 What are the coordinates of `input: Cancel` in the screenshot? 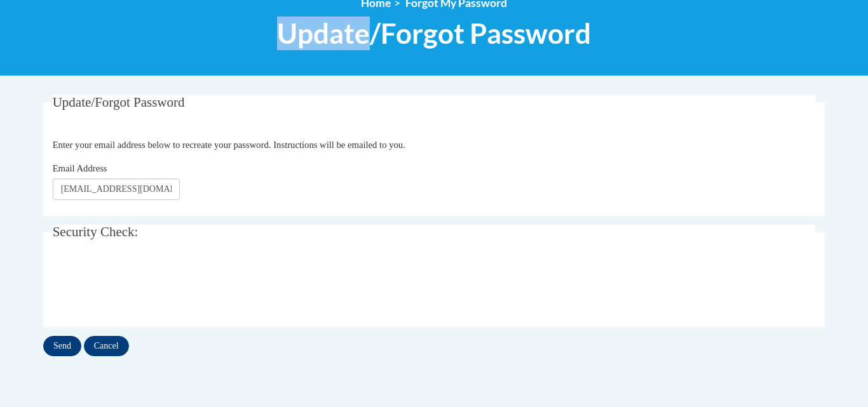 It's located at (106, 346).